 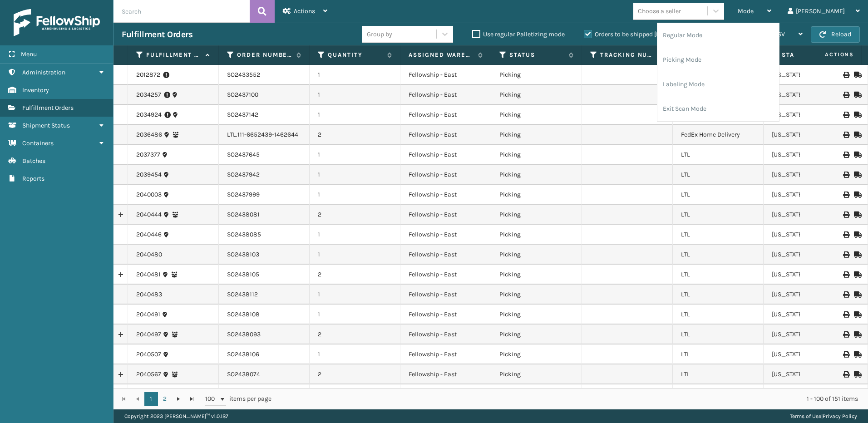 I want to click on a: 2040567, so click(x=148, y=375).